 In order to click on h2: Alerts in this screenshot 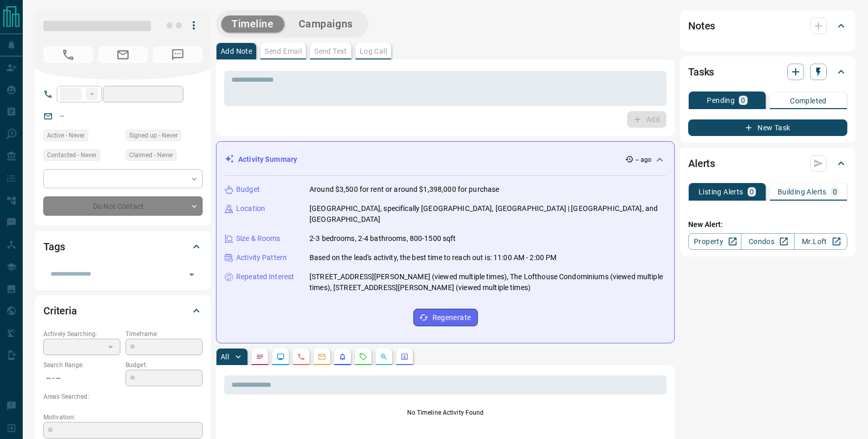, I will do `click(701, 163)`.